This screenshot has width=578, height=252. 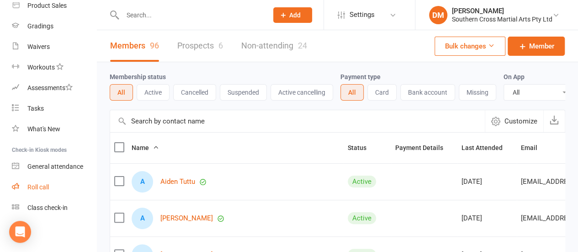 I want to click on div: Class check-in, so click(x=48, y=207).